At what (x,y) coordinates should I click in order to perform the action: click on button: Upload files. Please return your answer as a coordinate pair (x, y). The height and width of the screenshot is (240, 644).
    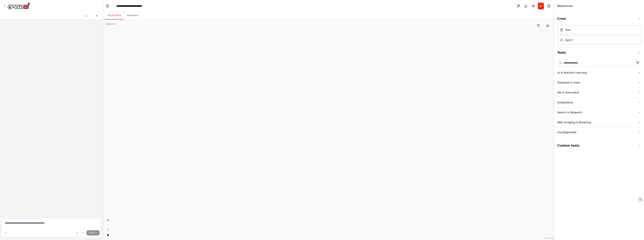
    Looking at the image, I should click on (77, 233).